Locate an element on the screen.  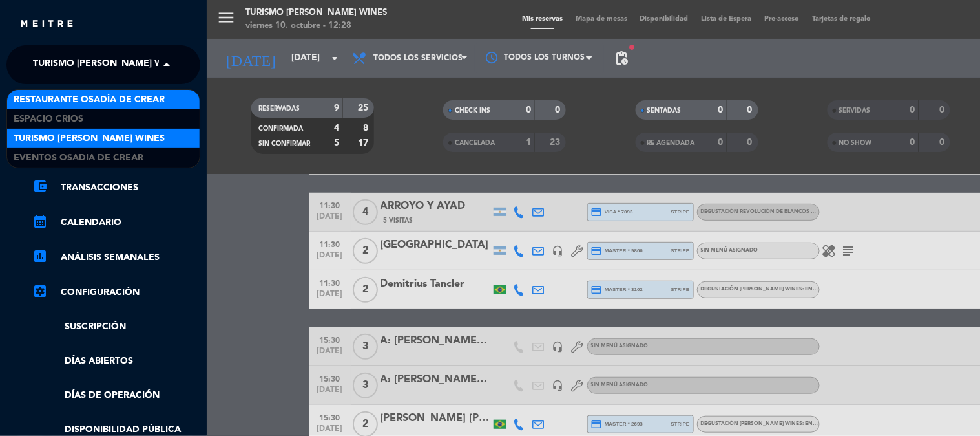
a: calendar_monthCalendario is located at coordinates (117, 222).